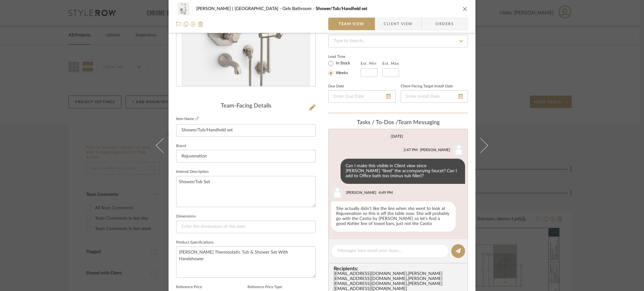  I want to click on input: Enter Item Name, so click(246, 130).